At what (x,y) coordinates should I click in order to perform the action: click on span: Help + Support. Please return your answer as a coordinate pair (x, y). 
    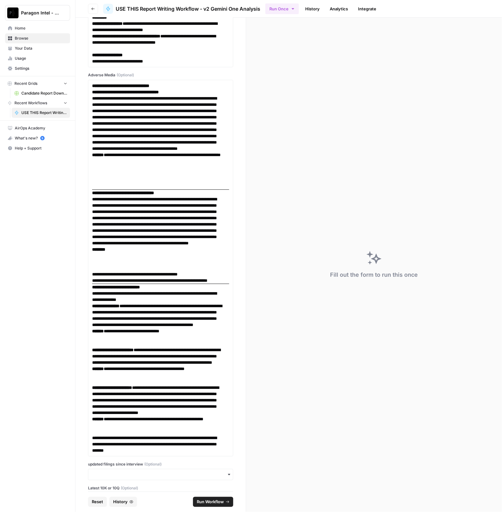
    Looking at the image, I should click on (41, 148).